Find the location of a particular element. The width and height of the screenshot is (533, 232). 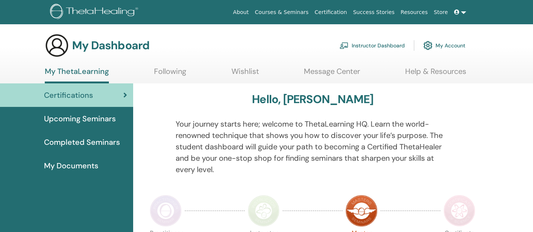

a: Courses & Seminars is located at coordinates (282, 12).